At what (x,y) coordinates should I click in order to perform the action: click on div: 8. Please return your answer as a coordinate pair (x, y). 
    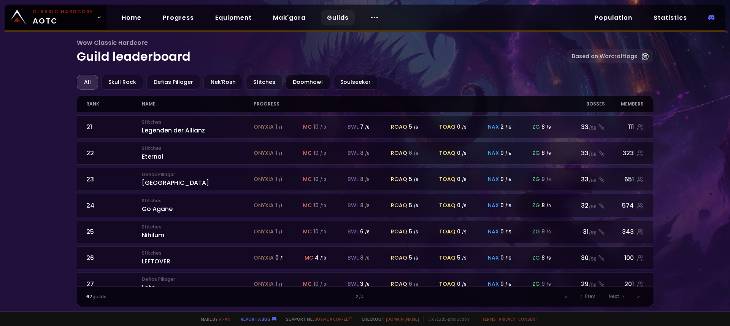
    Looking at the image, I should click on (546, 127).